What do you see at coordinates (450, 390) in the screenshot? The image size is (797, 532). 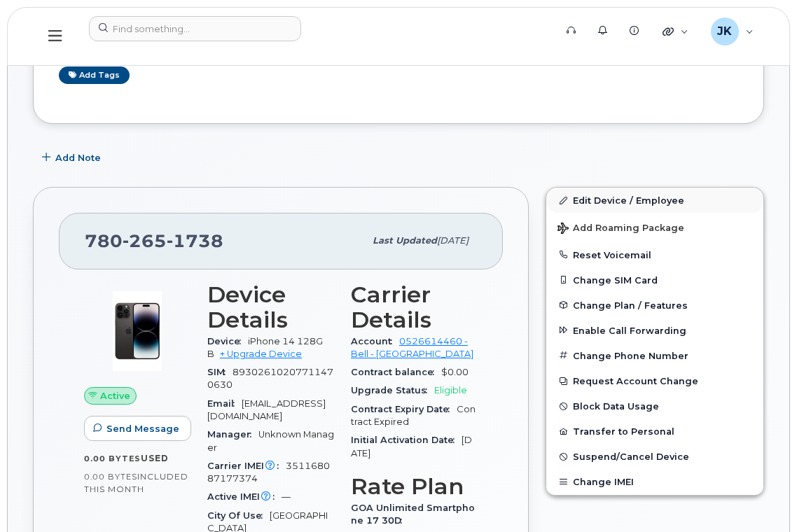 I see `span: Eligible` at bounding box center [450, 390].